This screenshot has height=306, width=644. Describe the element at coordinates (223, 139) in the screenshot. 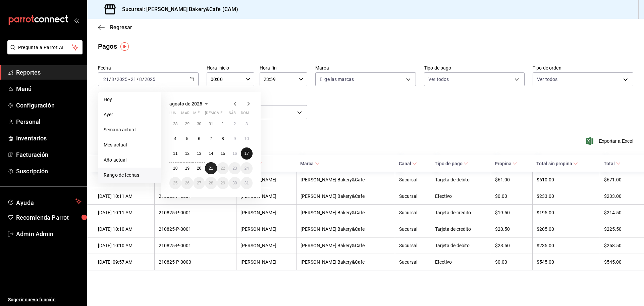

I see `abbr: 8 de agosto de 2025` at that location.